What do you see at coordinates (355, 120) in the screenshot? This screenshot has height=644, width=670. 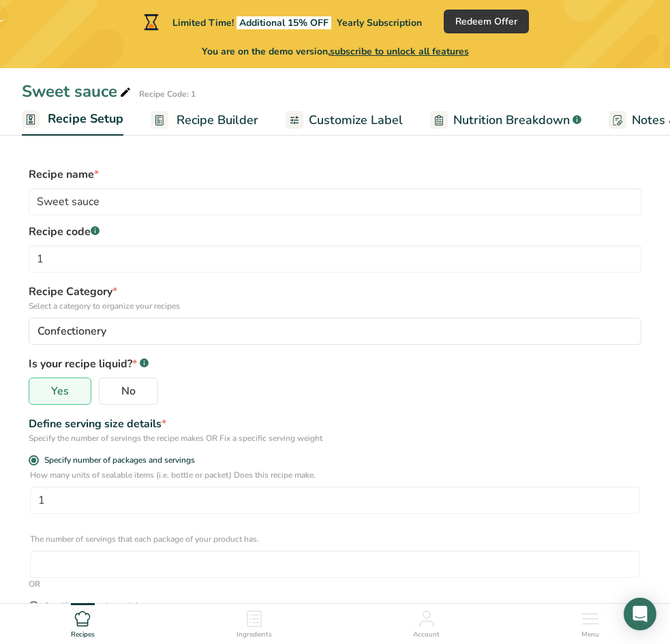 I see `span: Customize Label` at bounding box center [355, 120].